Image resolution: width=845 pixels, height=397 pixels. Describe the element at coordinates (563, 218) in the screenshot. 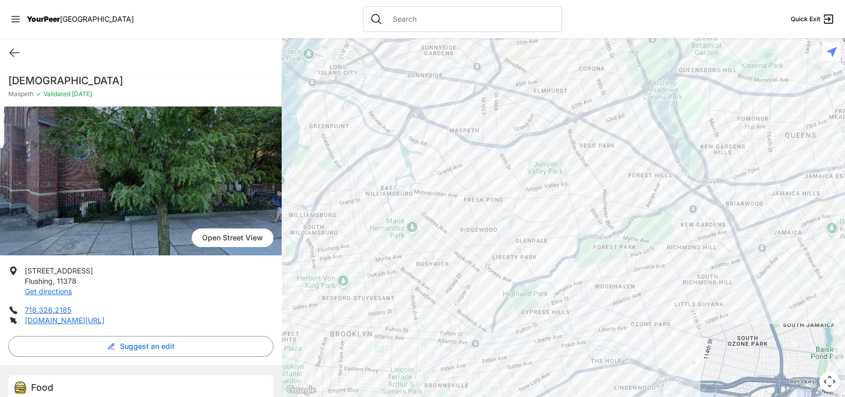

I see `div: Ridgewood Clinic` at that location.